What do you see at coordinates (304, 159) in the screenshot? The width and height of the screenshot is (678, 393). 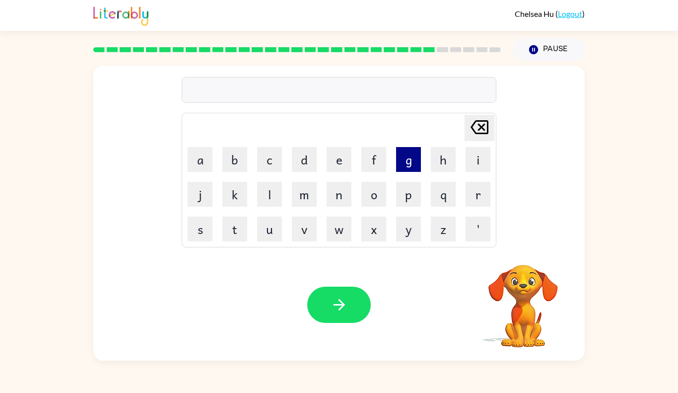 I see `button: d` at bounding box center [304, 159].